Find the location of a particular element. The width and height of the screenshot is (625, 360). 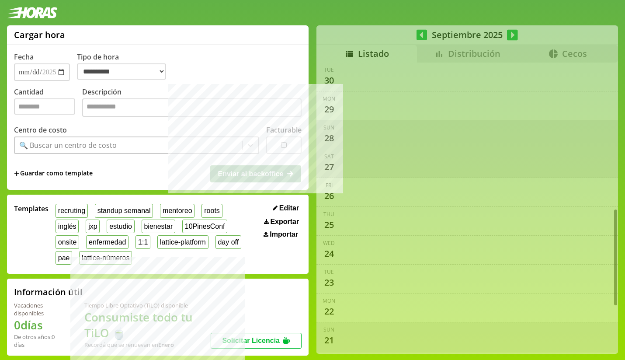

div: De otros años: 0 días is located at coordinates (38, 340).